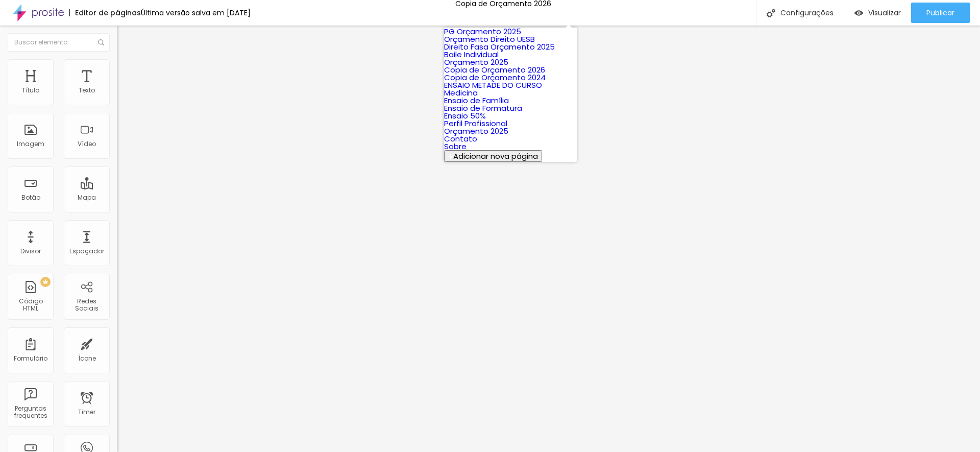 This screenshot has width=980, height=452. Describe the element at coordinates (461, 138) in the screenshot. I see `a: Contato` at that location.